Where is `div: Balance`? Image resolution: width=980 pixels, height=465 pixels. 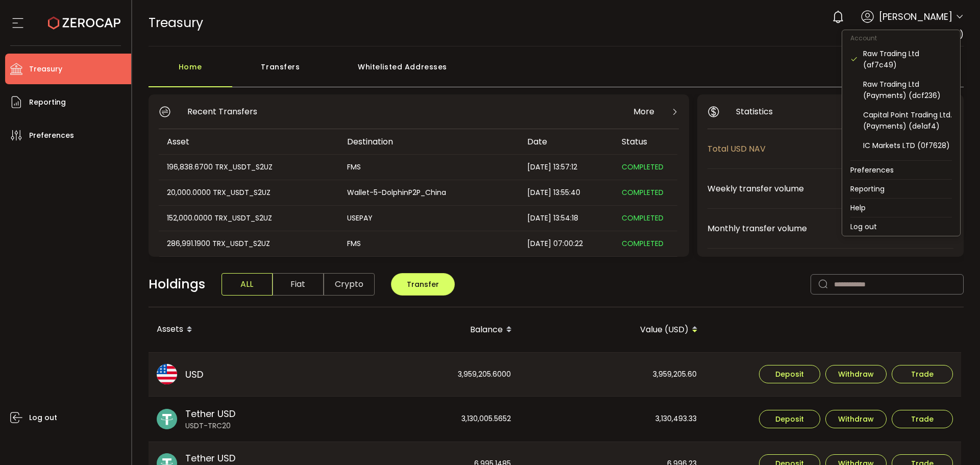
div: Balance is located at coordinates (427, 330).